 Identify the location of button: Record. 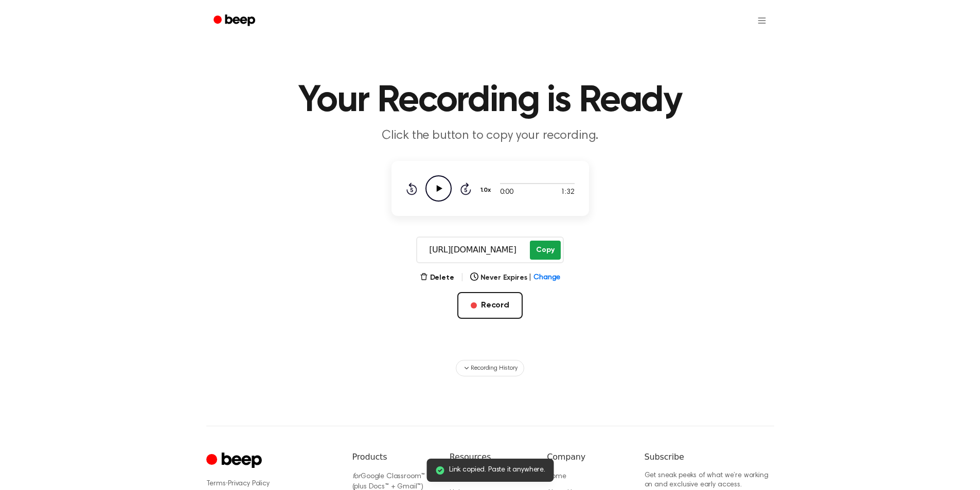
(490, 305).